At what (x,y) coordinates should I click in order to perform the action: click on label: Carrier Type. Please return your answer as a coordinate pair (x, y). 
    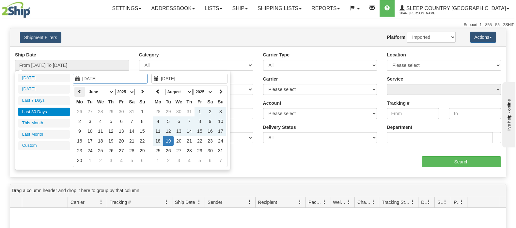
    Looking at the image, I should click on (276, 55).